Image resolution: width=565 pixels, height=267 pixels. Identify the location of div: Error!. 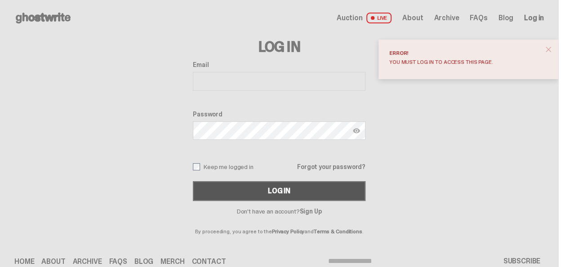
(464, 53).